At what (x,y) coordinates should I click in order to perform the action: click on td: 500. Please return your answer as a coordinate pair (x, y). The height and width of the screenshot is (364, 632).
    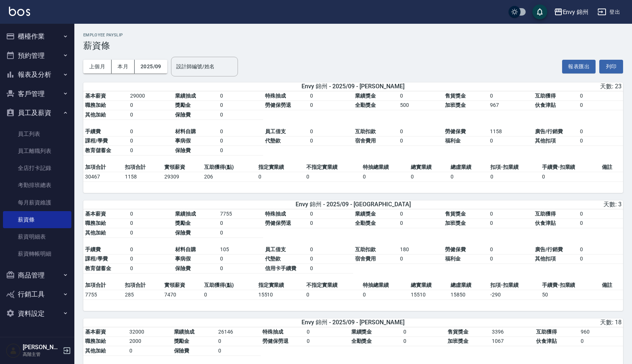
    Looking at the image, I should click on (421, 105).